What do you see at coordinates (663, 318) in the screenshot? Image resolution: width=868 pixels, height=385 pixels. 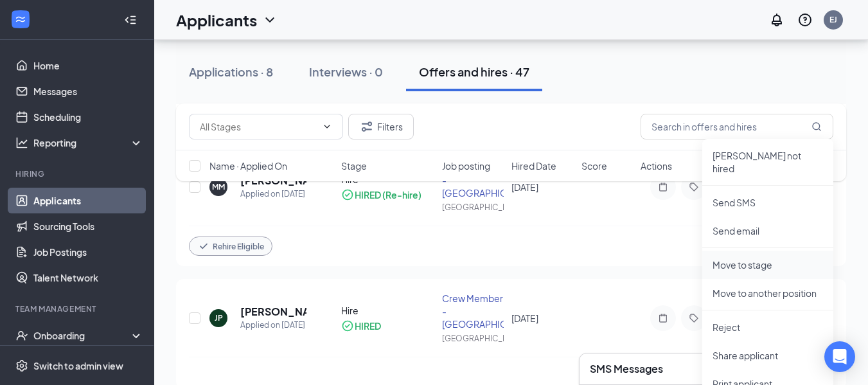 I see `svg: Note` at bounding box center [663, 318].